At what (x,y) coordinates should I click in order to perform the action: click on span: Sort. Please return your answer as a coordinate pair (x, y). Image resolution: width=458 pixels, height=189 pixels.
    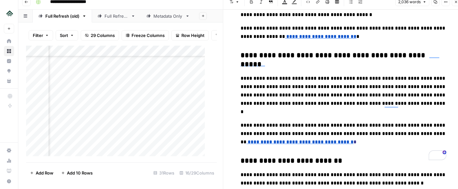
    Looking at the image, I should click on (64, 35).